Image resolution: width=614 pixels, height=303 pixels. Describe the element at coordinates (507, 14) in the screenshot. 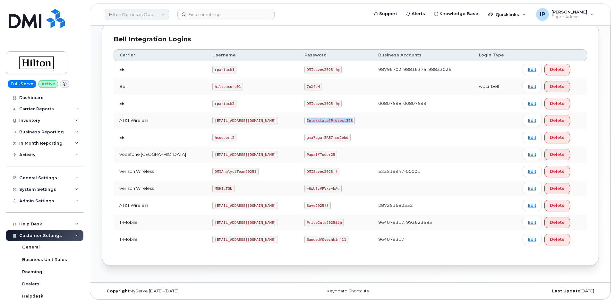

I see `span: Quicklinks` at that location.